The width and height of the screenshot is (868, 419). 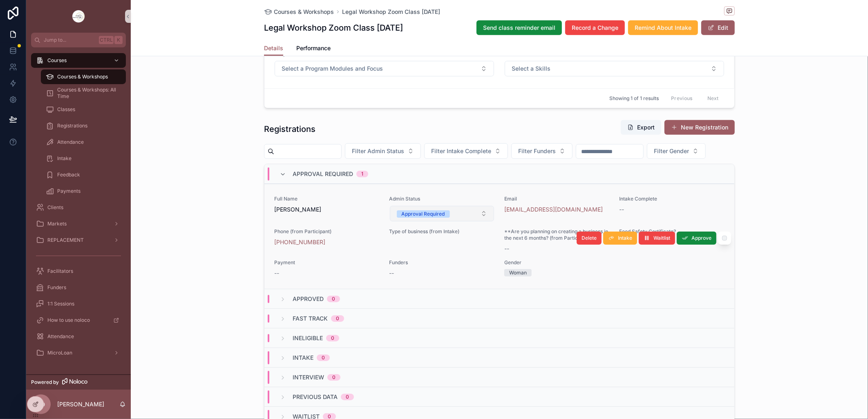 I want to click on span: Details, so click(x=274, y=48).